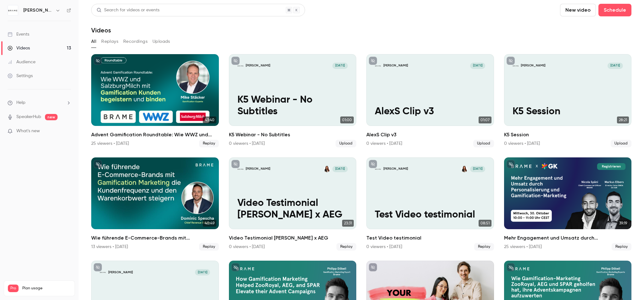 Image resolution: width=644 pixels, height=300 pixels. Describe the element at coordinates (327, 169) in the screenshot. I see `img: Merve Marie Hansen` at that location.